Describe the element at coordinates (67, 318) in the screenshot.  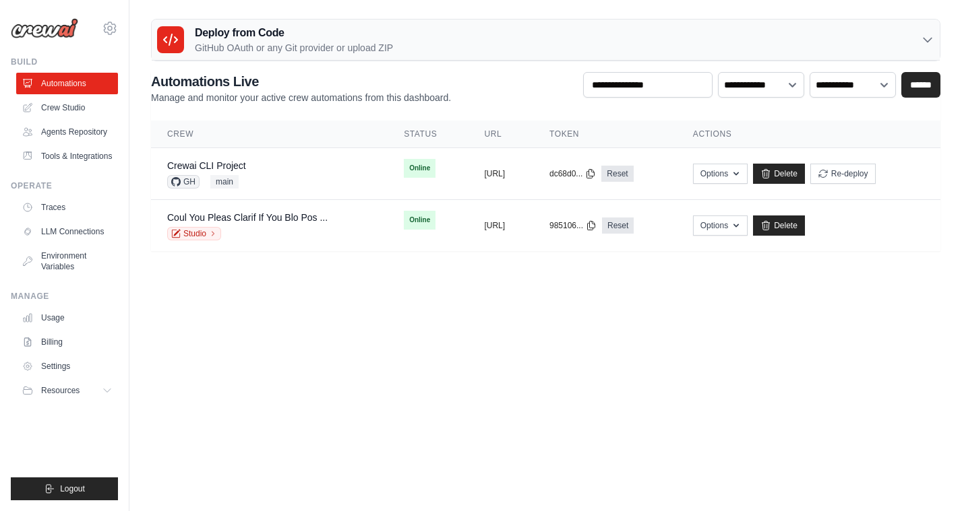
I see `a: Usage` at that location.